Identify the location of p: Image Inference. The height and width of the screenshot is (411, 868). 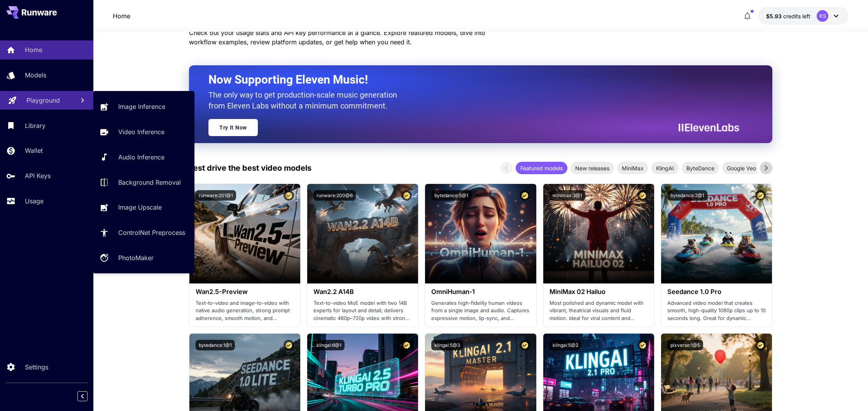
(142, 107).